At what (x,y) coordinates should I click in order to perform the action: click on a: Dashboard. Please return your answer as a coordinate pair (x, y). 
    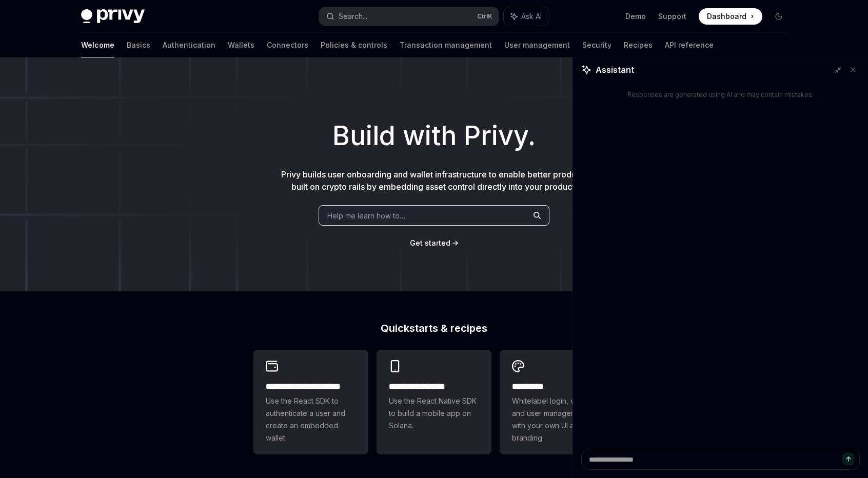
    Looking at the image, I should click on (730, 16).